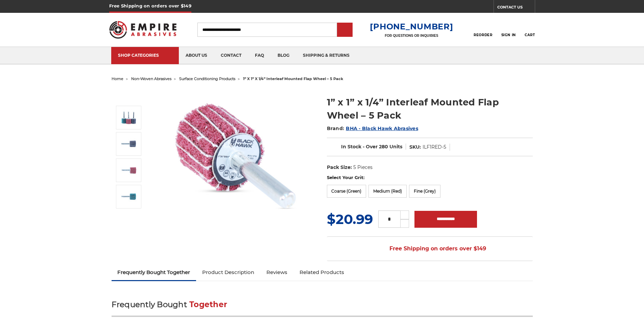 The image size is (644, 322). What do you see at coordinates (277, 272) in the screenshot?
I see `a: Reviews` at bounding box center [277, 272].